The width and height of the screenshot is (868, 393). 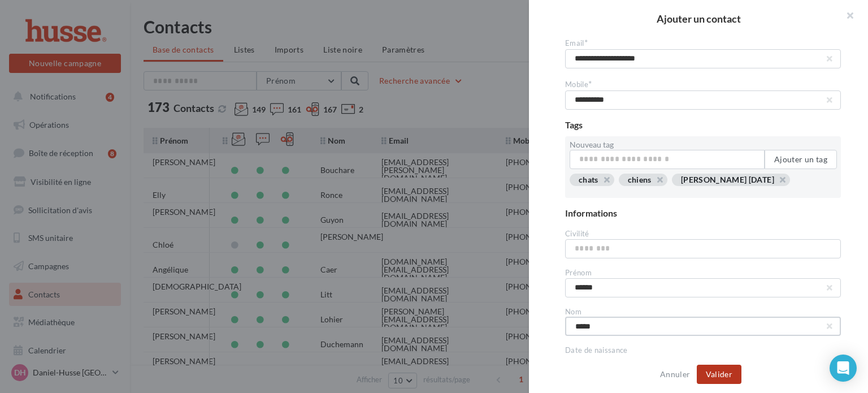 I want to click on button: Valider, so click(x=718, y=374).